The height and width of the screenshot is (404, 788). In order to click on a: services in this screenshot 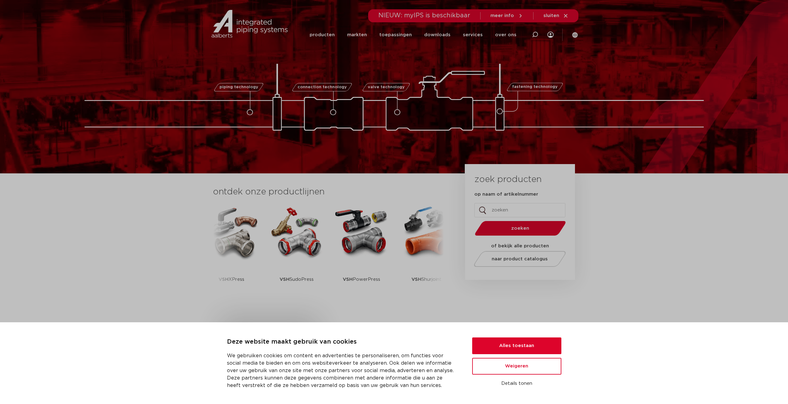, I will do `click(473, 35)`.